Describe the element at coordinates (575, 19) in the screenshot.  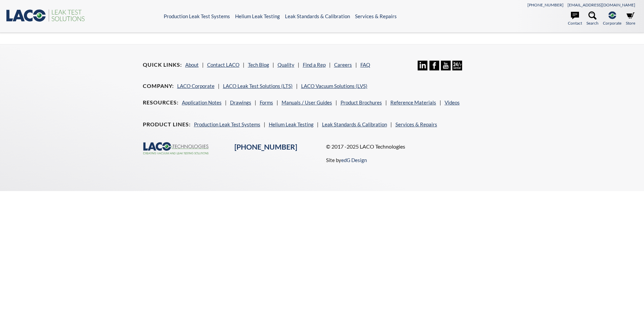
I see `a: Contact` at that location.